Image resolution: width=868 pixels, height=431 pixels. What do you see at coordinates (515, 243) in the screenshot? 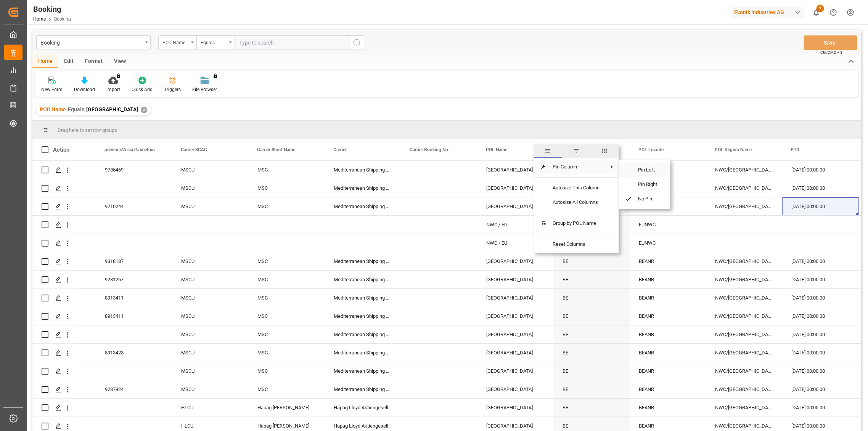
I see `div: NWC / EU` at bounding box center [515, 243].